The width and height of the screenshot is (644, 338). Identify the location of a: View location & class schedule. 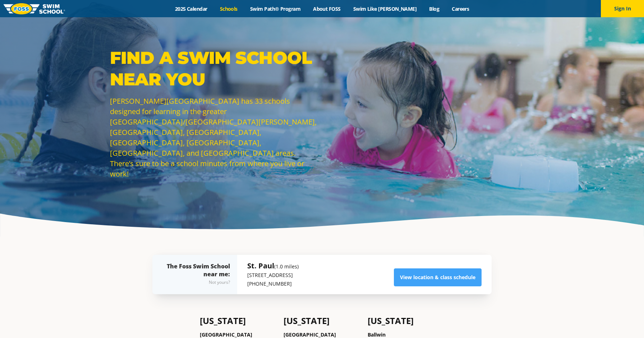
(437, 277).